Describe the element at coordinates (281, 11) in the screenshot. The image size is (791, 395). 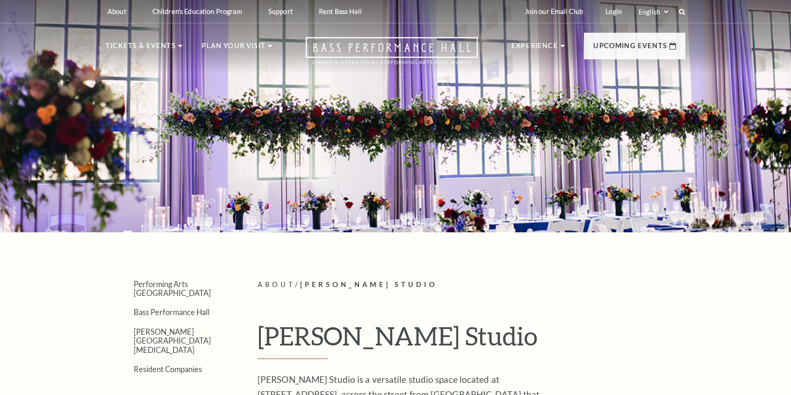
I see `p: Support` at that location.